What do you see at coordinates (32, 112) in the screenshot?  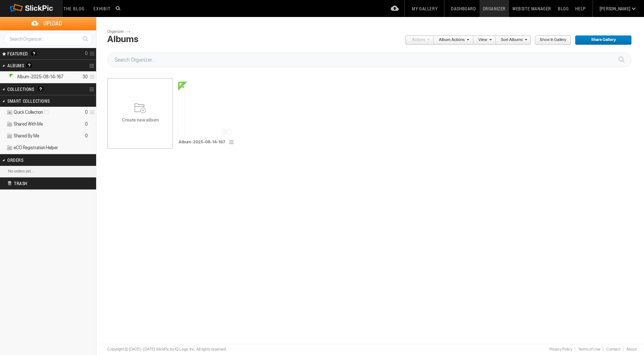 I see `span: Quick Collection` at bounding box center [32, 112].